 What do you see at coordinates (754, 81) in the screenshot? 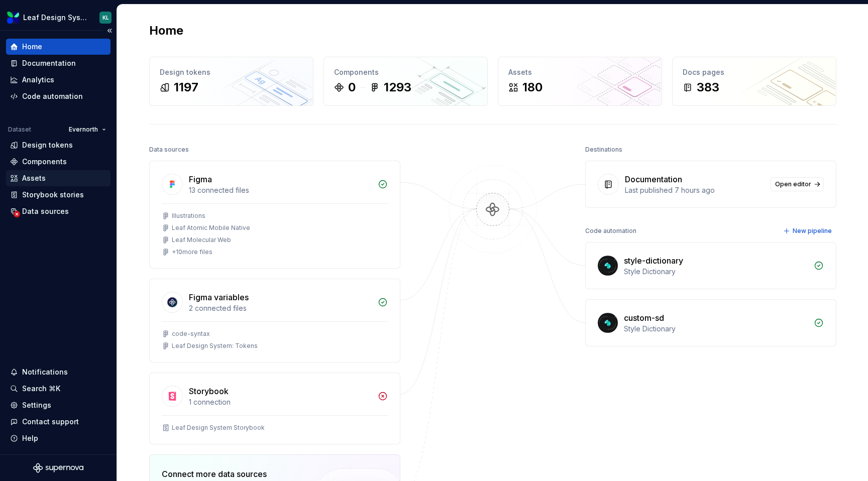
I see `a: Docs pages383` at bounding box center [754, 81].